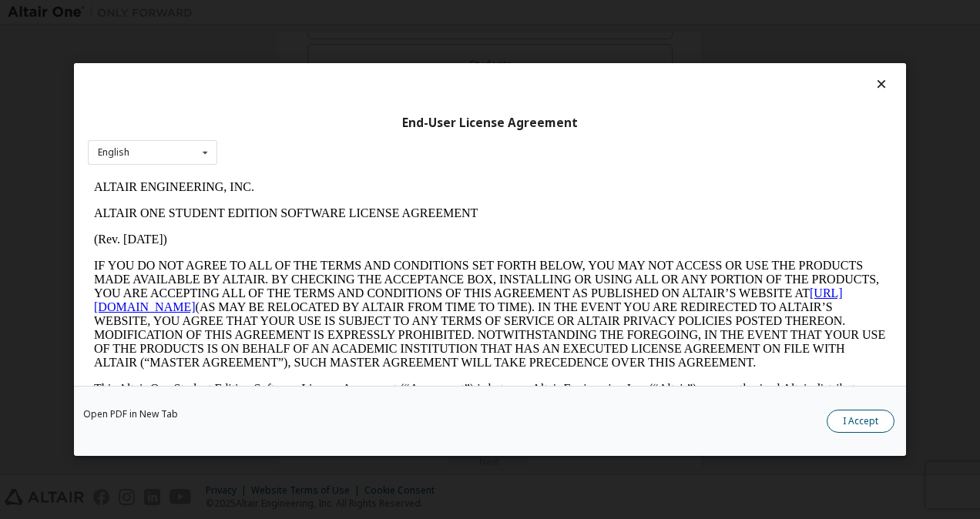  Describe the element at coordinates (402, 39) in the screenshot. I see `p: ALTAIR ONE STUDENT EDITION SOFTWARE LICENSE AGREEMENT` at that location.